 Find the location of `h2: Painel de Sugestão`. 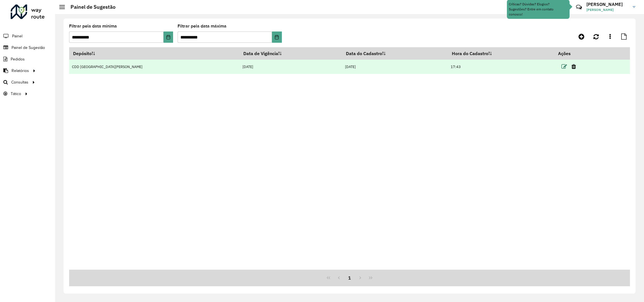

h2: Painel de Sugestão is located at coordinates (90, 7).